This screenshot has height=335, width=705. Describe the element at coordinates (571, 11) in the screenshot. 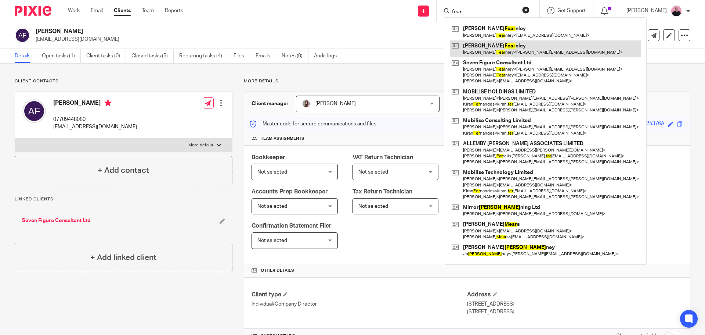

I see `span: Get Support` at that location.